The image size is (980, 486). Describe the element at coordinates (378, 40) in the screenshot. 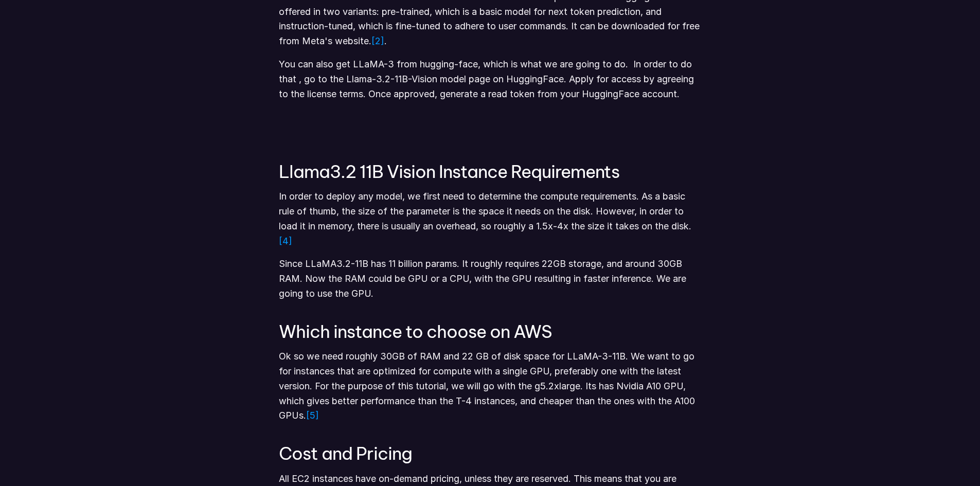

I see `a: [2]` at that location.